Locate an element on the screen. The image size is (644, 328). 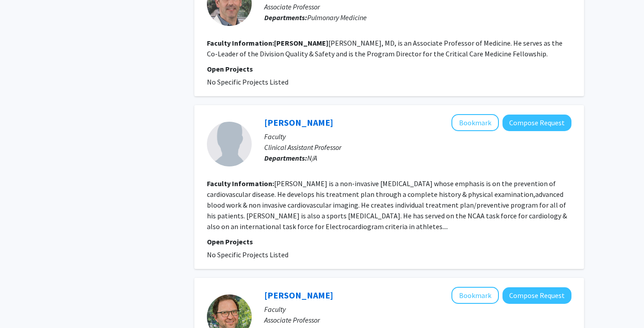
span: N/A is located at coordinates (312, 158).